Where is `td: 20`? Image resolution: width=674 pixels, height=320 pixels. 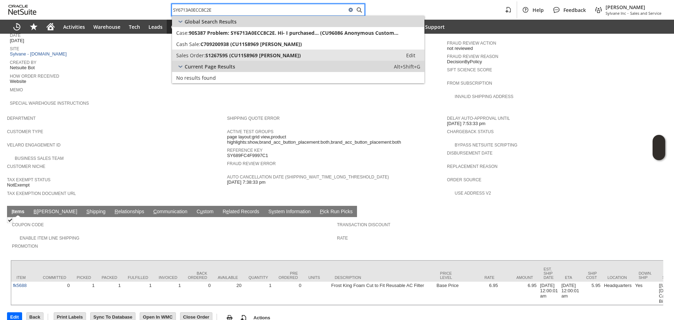 td: 20 is located at coordinates (228, 293).